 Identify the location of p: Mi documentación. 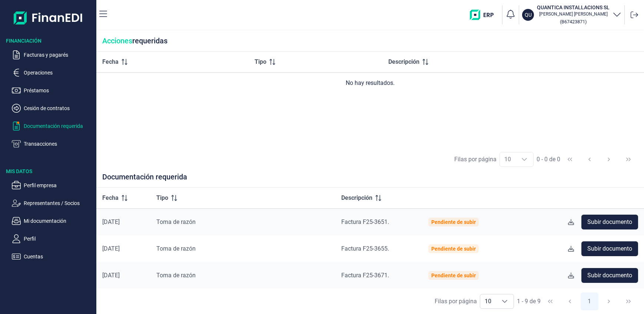
(59, 221).